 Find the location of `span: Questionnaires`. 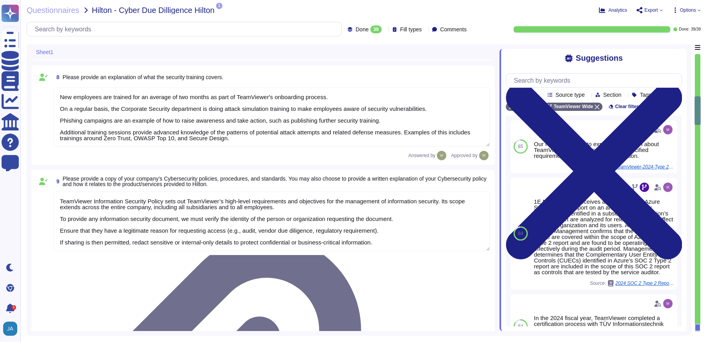

span: Questionnaires is located at coordinates (53, 10).